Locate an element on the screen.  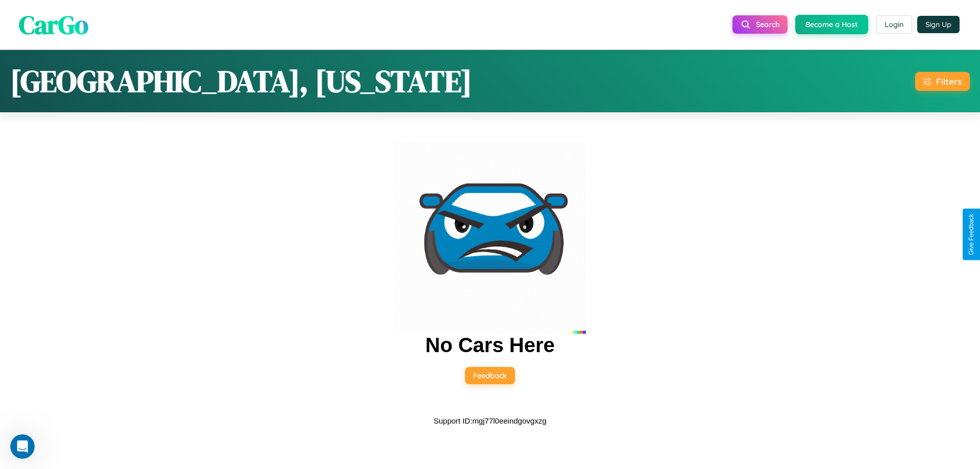
button: Sign Up is located at coordinates (938, 25).